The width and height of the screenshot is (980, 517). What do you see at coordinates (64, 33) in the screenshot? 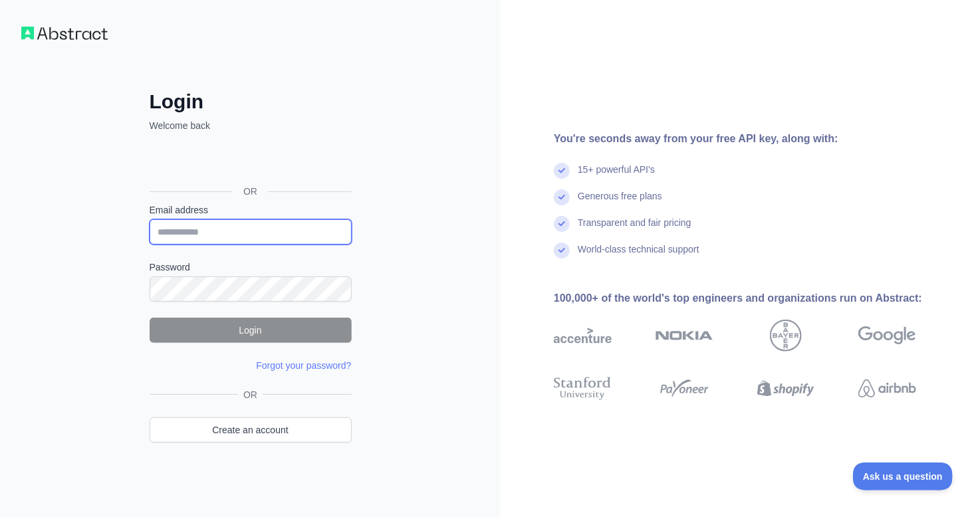
I see `img: Workflow` at bounding box center [64, 33].